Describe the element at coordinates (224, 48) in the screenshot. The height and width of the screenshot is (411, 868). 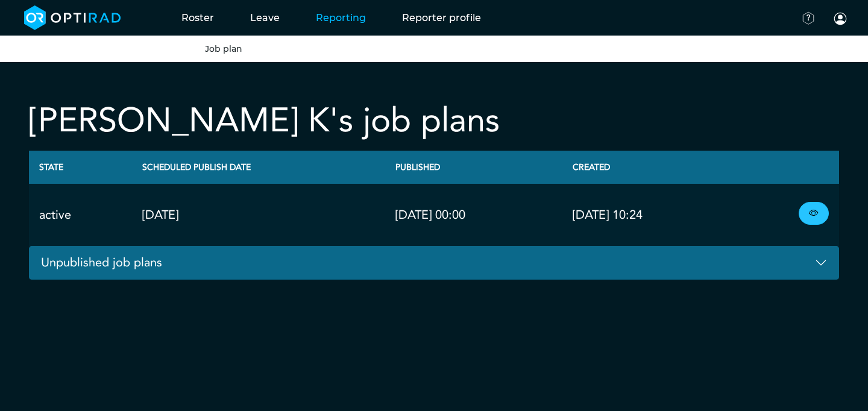
I see `a: Job plan` at that location.